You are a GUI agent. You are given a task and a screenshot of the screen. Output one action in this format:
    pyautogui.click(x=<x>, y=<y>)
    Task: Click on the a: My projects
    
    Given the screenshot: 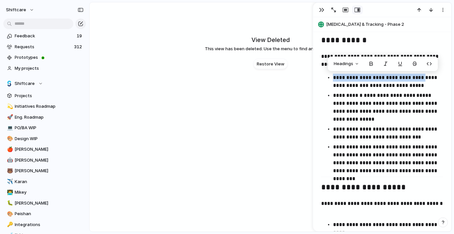 What is the action you would take?
    pyautogui.click(x=45, y=68)
    